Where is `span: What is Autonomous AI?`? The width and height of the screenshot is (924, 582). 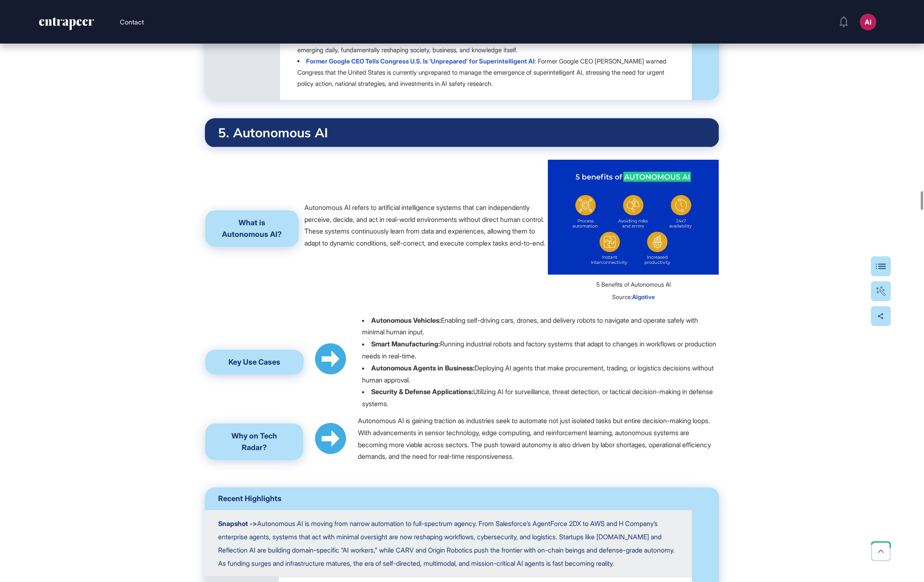 span: What is Autonomous AI? is located at coordinates (251, 229).